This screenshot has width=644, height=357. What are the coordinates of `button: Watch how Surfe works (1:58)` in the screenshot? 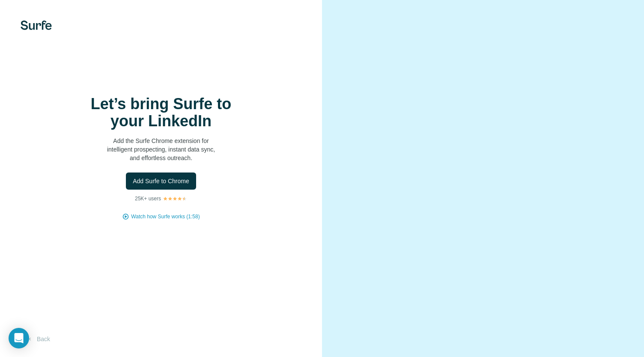 It's located at (165, 217).